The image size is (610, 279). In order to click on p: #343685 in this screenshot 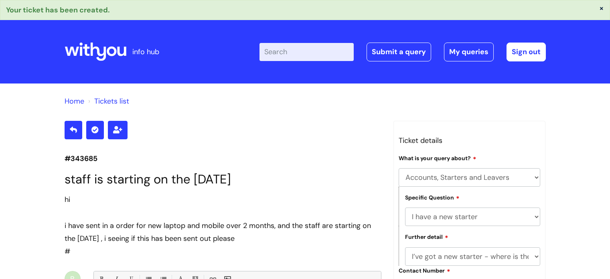, I will do `click(223, 158)`.